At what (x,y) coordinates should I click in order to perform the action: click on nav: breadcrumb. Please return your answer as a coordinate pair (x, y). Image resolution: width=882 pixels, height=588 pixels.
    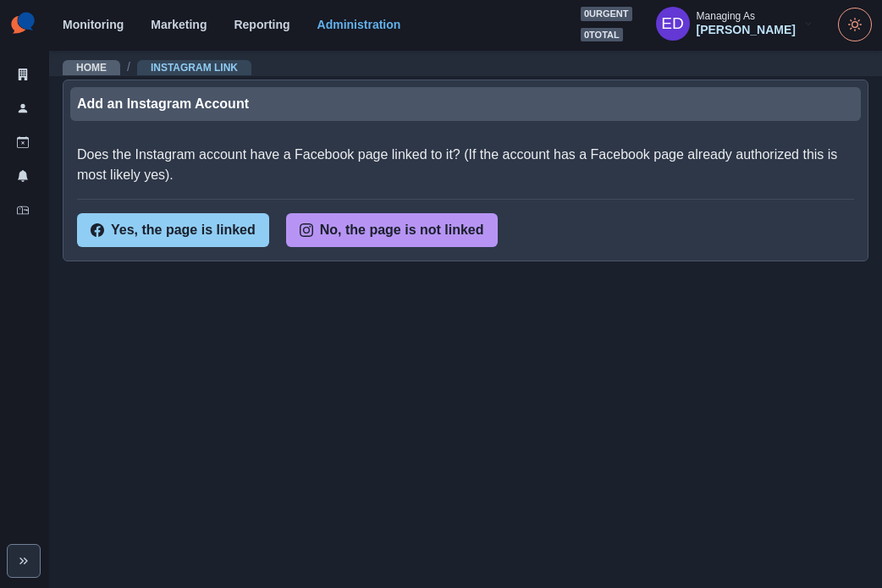
    Looking at the image, I should click on (157, 67).